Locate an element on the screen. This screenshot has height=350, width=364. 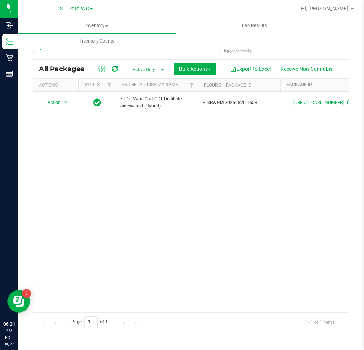
inline-svg: Reports is located at coordinates (9, 74).